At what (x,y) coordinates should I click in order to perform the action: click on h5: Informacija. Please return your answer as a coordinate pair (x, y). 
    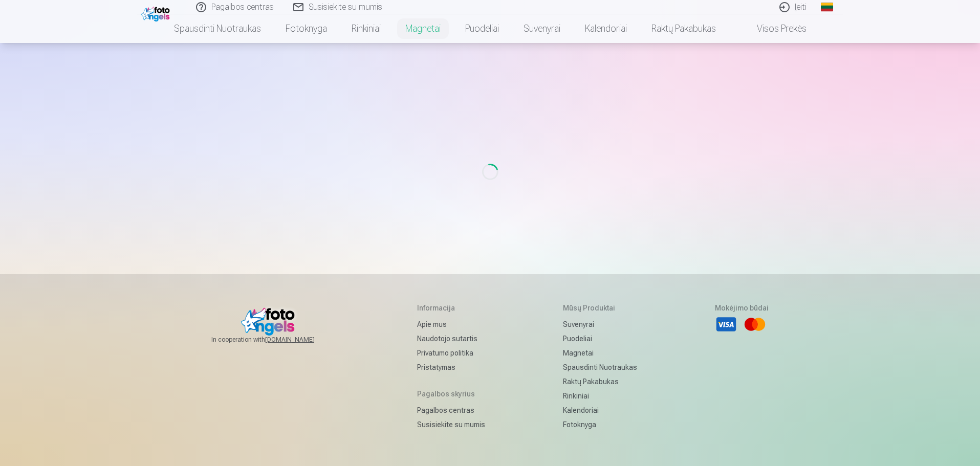
    Looking at the image, I should click on (451, 308).